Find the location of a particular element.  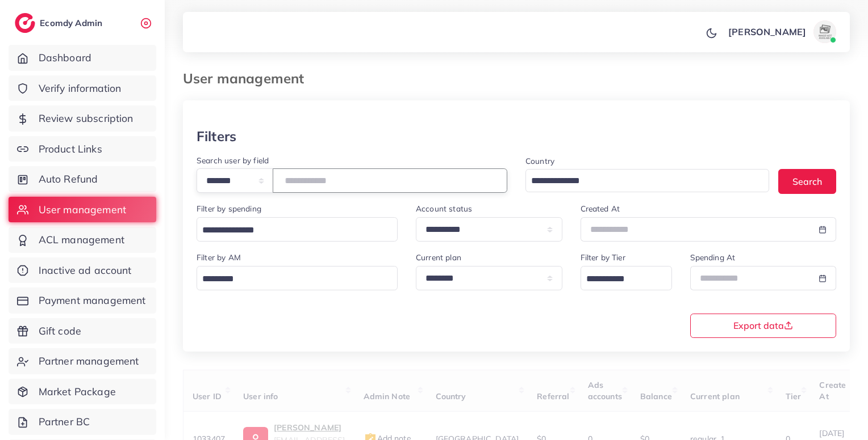

label: Filter by Tier is located at coordinates (603, 258).